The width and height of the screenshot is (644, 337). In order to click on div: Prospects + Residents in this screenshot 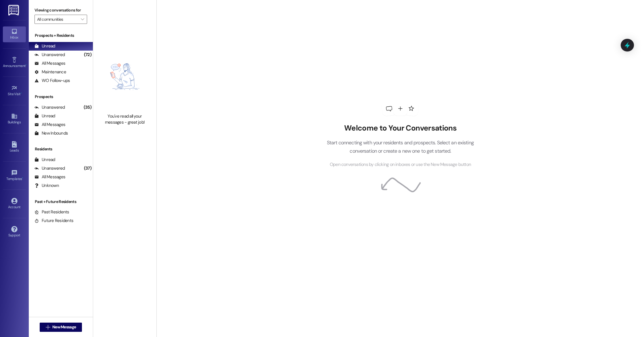, I will do `click(60, 35)`.